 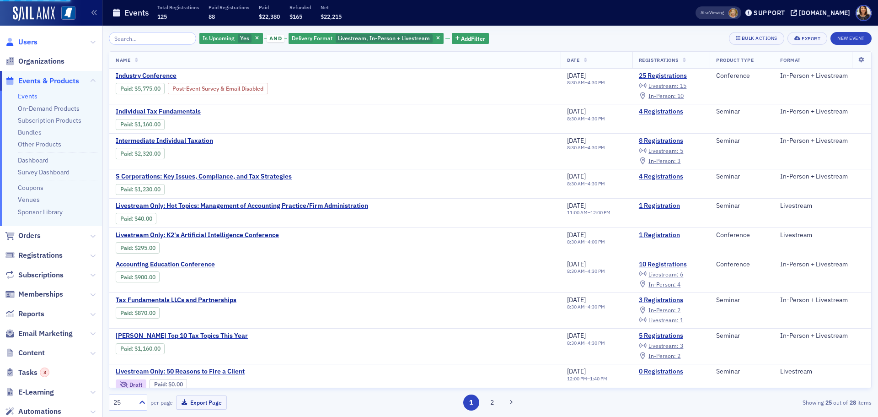 I want to click on a: Industry Conference, so click(x=226, y=76).